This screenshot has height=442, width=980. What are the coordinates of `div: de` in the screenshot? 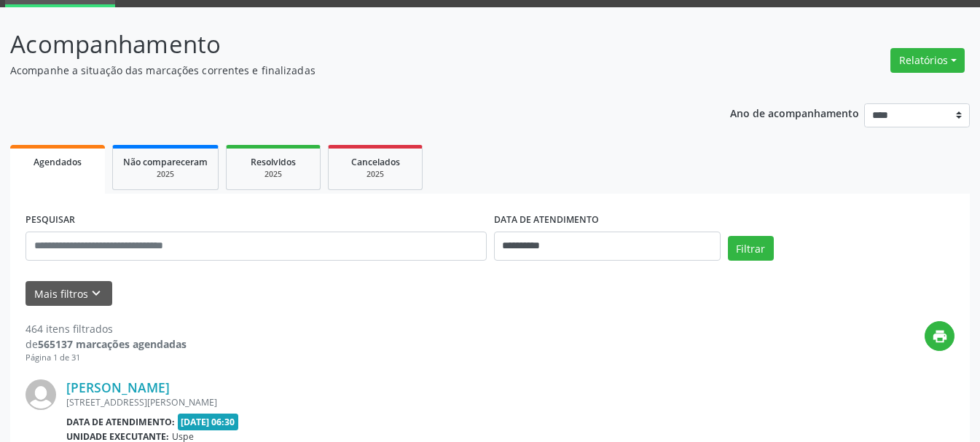 It's located at (106, 344).